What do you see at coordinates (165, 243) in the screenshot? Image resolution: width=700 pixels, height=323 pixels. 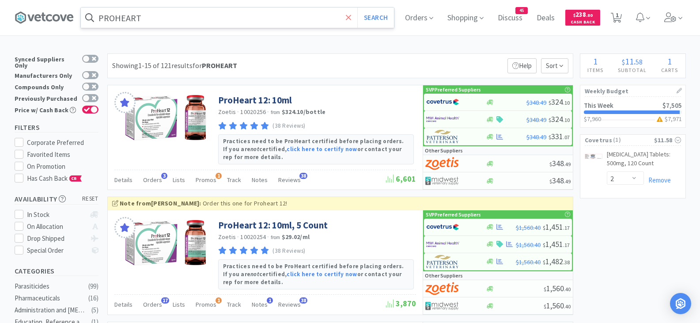 I see `img: 6c5da1ae111c4356945a79b0d4162ccf_243191.jpeg` at bounding box center [165, 243].